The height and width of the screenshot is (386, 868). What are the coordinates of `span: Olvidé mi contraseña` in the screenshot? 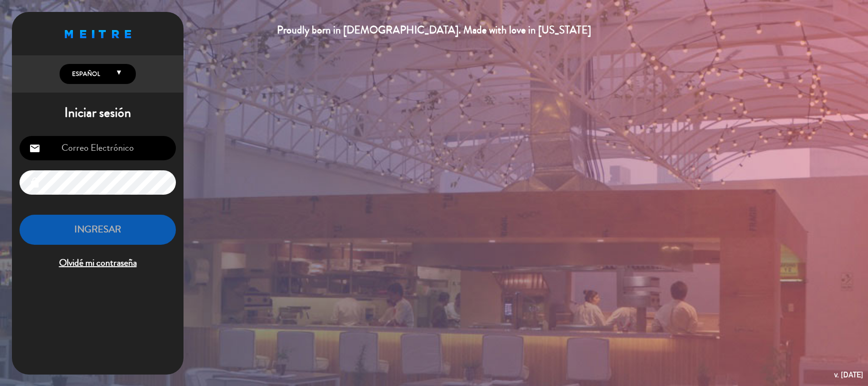 It's located at (98, 263).